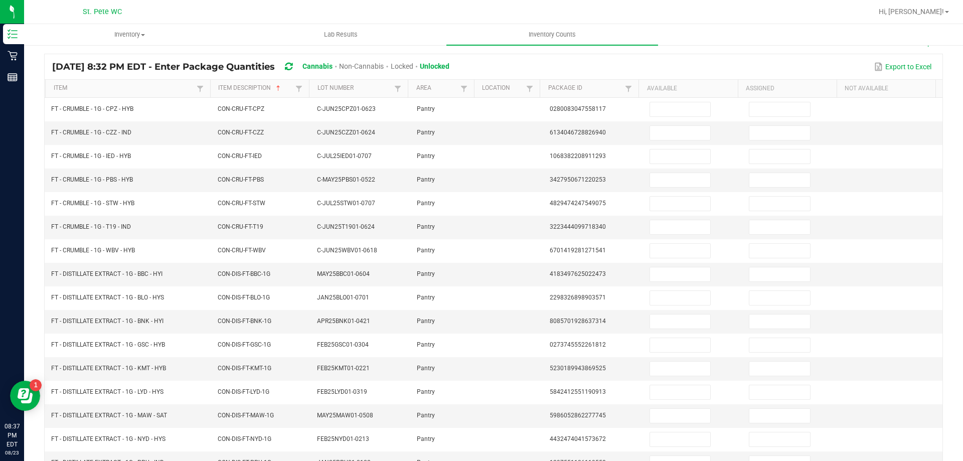  Describe the element at coordinates (688, 89) in the screenshot. I see `th: Available` at that location.